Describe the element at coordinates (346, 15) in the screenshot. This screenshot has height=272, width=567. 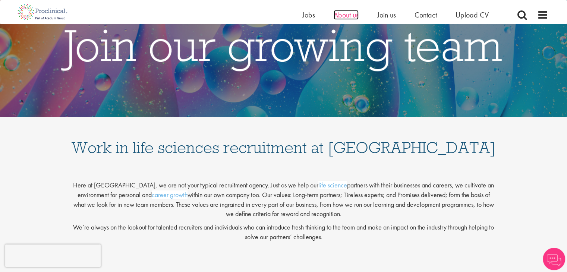
I see `span: About us` at that location.